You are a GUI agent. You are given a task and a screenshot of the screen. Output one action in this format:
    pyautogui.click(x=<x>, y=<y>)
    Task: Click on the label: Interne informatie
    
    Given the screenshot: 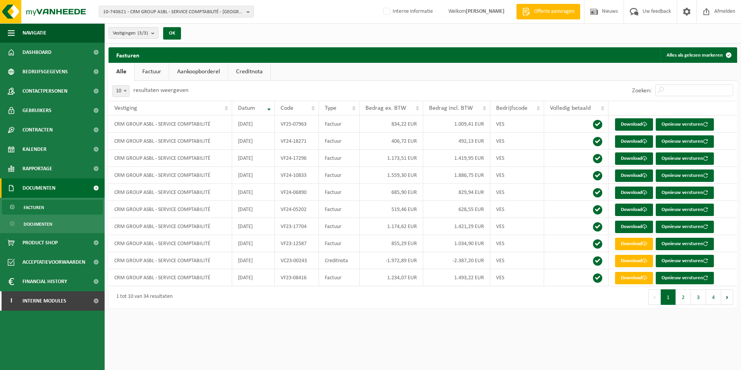 What is the action you would take?
    pyautogui.click(x=407, y=12)
    